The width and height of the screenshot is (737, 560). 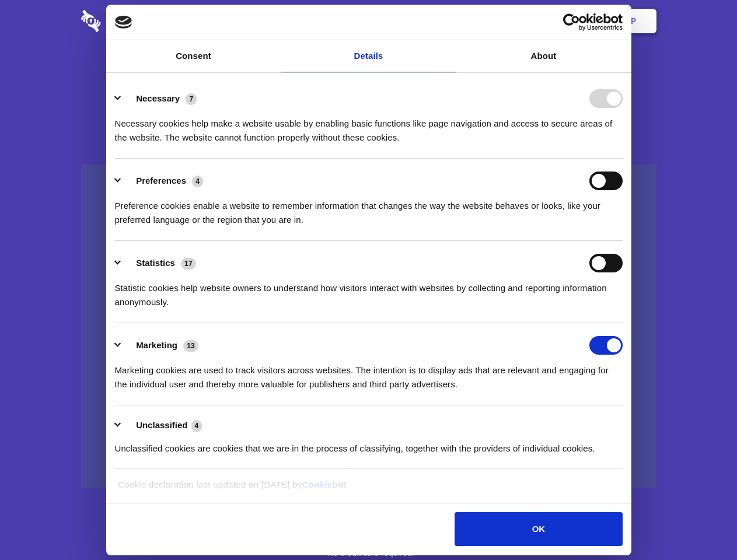 What do you see at coordinates (163, 181) in the screenshot?
I see `button: Preferences (4)` at bounding box center [163, 181].